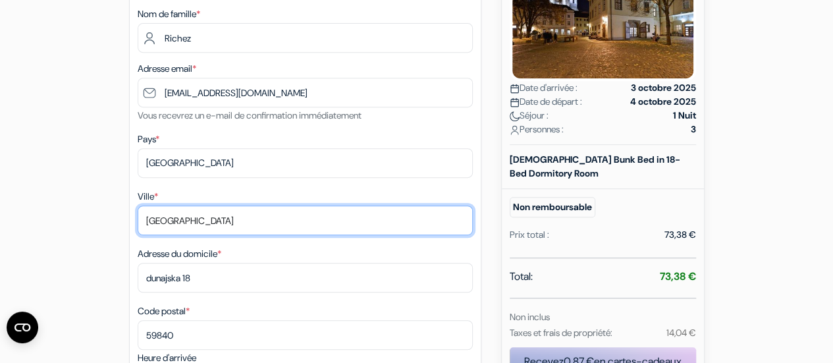  Describe the element at coordinates (529, 317) in the screenshot. I see `small: Non inclus` at that location.